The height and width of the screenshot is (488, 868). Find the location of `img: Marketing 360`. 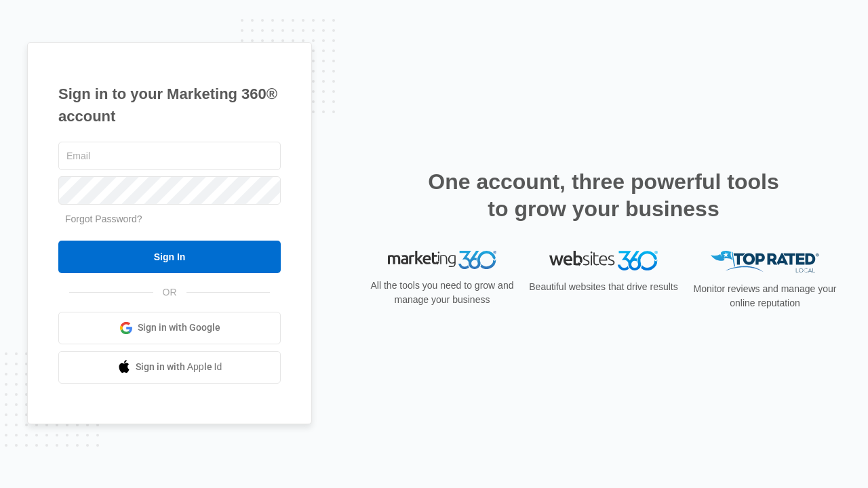

img: Marketing 360 is located at coordinates (442, 260).